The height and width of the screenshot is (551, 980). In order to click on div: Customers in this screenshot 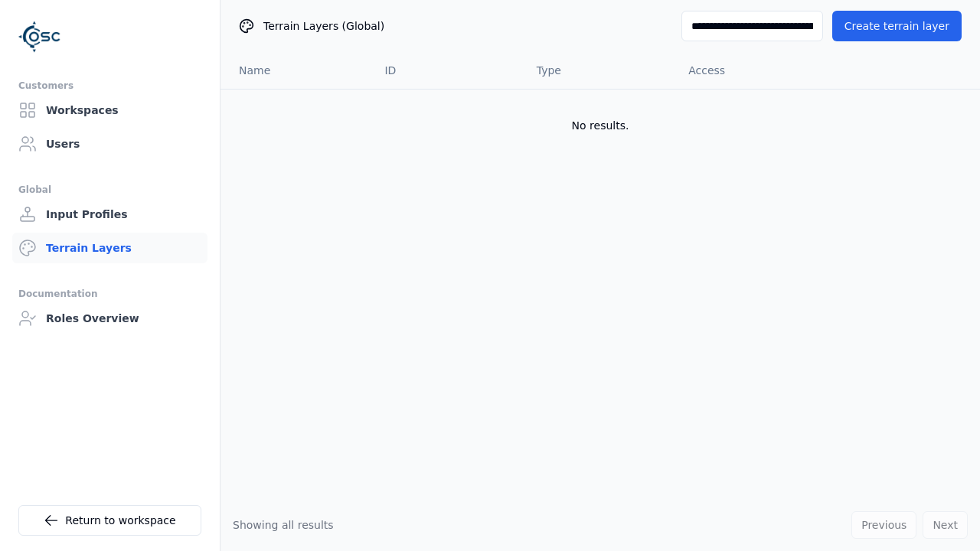, I will do `click(110, 86)`.